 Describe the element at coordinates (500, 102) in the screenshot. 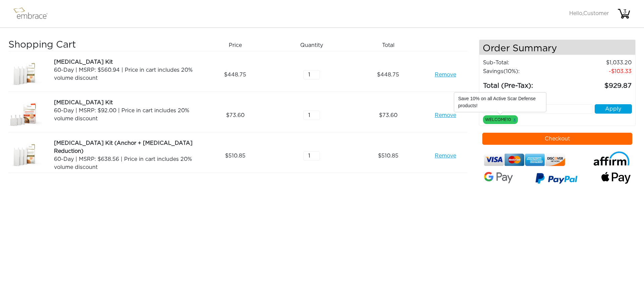

I see `div: Save 10% on all Active Scar Defense products!` at that location.